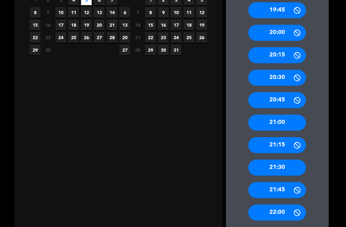 The width and height of the screenshot is (346, 227). What do you see at coordinates (125, 12) in the screenshot?
I see `span: 6` at bounding box center [125, 12].